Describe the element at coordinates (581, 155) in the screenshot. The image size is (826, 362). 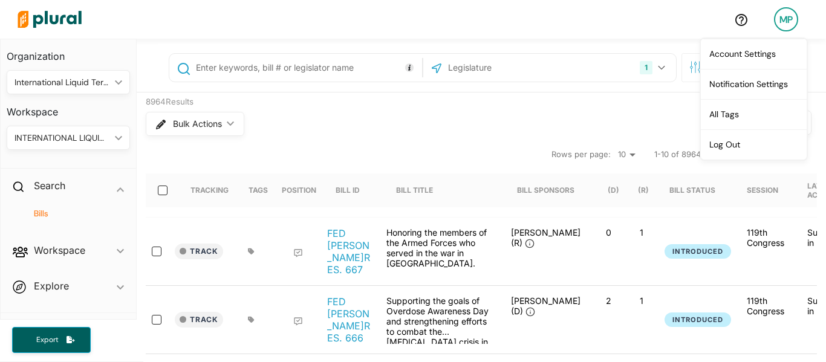
I see `span: Rows per page:` at that location.